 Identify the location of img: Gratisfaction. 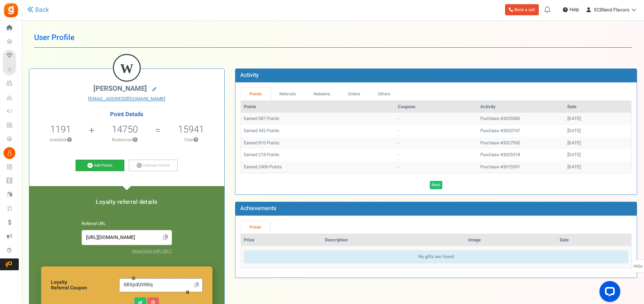
(11, 10).